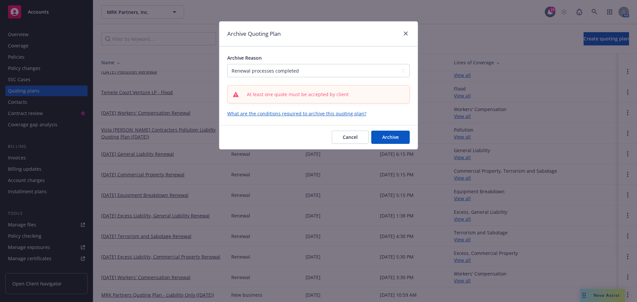 The image size is (637, 302). What do you see at coordinates (350, 137) in the screenshot?
I see `button: Cancel` at bounding box center [350, 137].